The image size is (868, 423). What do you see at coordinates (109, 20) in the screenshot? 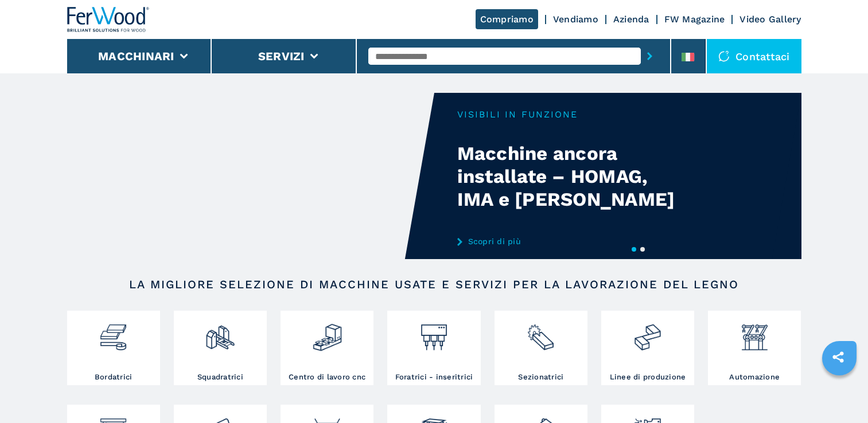
I see `img: Ferwood` at bounding box center [109, 20].